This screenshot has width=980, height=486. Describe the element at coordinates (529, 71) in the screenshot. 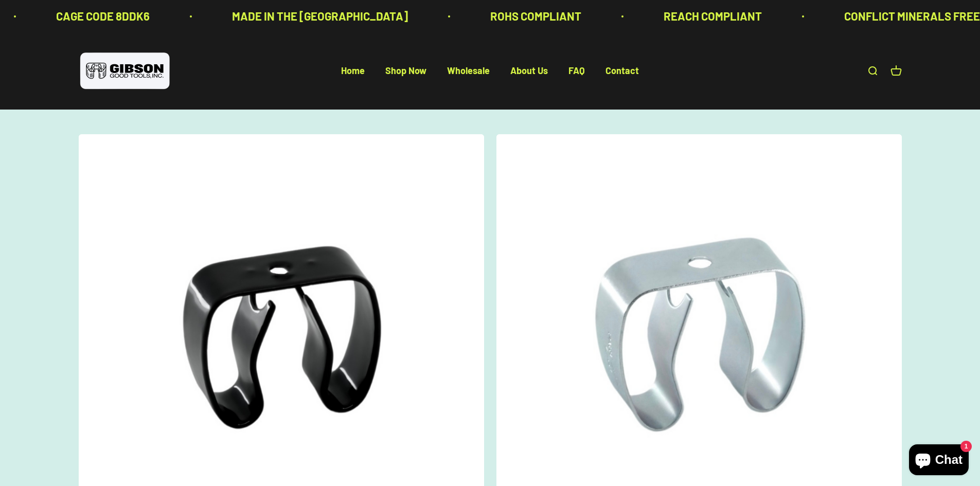

I see `a: About Us` at that location.